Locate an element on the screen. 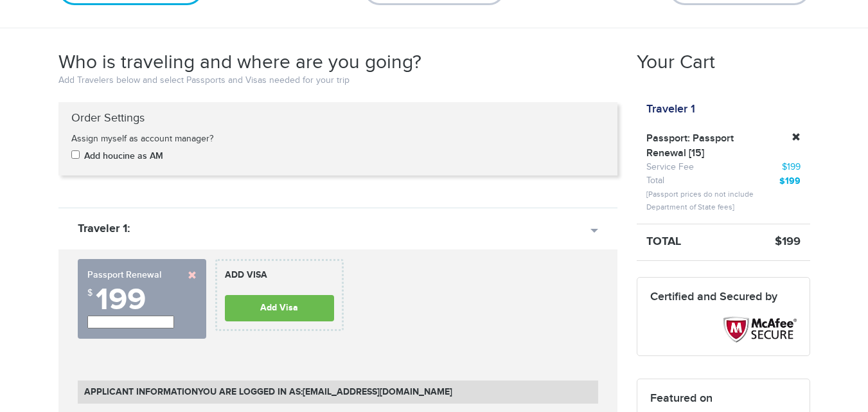  h4: Applicant Information is located at coordinates (338, 392).